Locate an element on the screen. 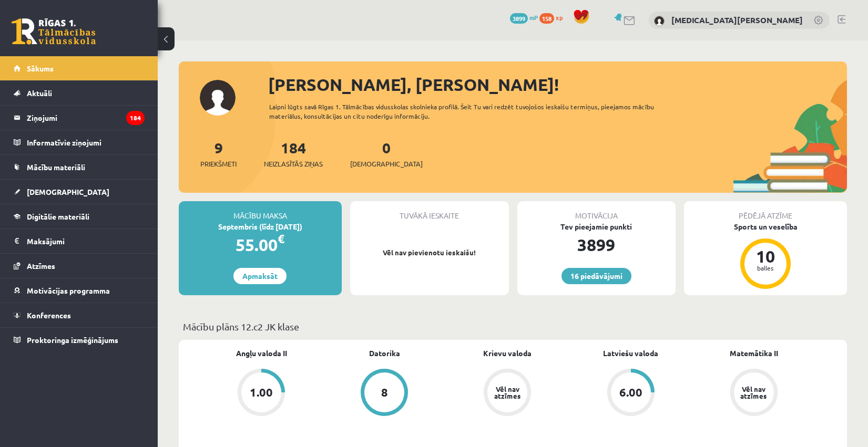 The height and width of the screenshot is (447, 868). span: 3899 is located at coordinates (519, 19).